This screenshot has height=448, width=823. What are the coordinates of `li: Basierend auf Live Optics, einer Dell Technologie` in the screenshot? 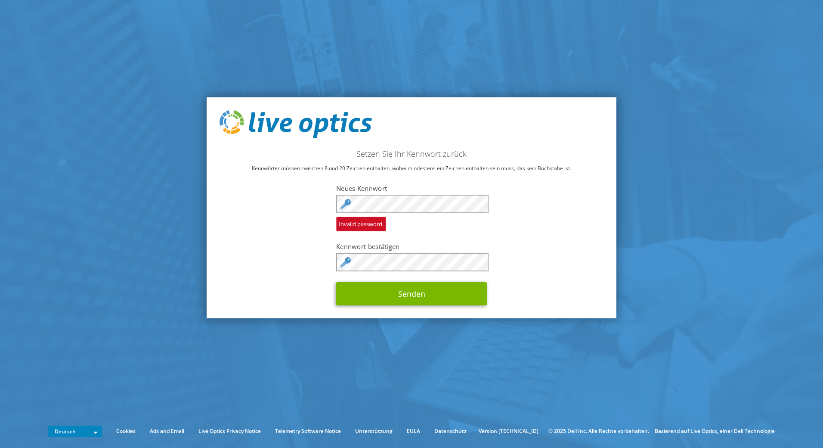 It's located at (715, 431).